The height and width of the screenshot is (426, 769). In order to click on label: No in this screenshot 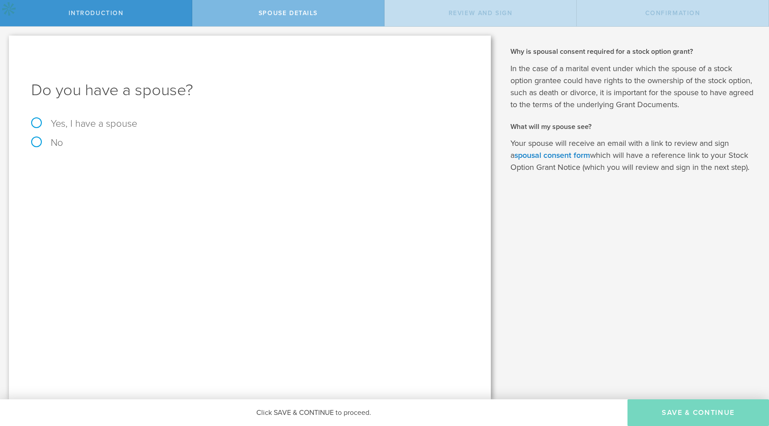, I will do `click(47, 143)`.